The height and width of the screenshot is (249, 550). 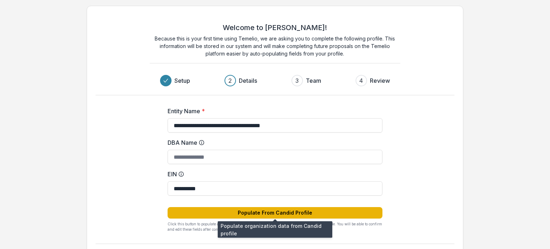 I want to click on h3: Setup, so click(x=182, y=80).